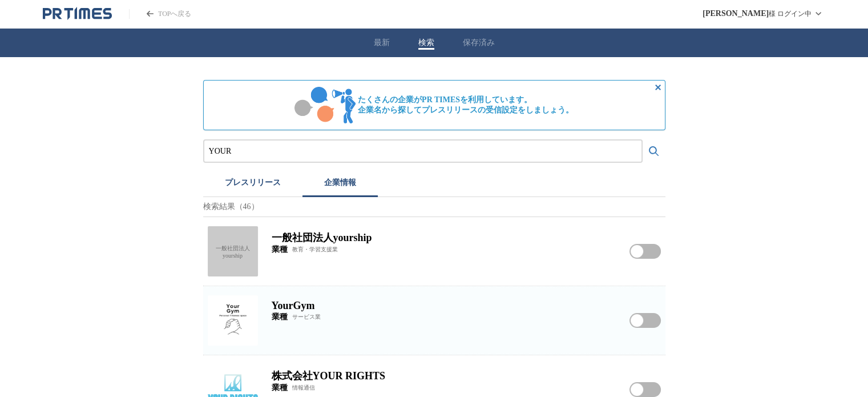 Image resolution: width=868 pixels, height=397 pixels. Describe the element at coordinates (315, 249) in the screenshot. I see `span: 教育・学習支援業` at that location.